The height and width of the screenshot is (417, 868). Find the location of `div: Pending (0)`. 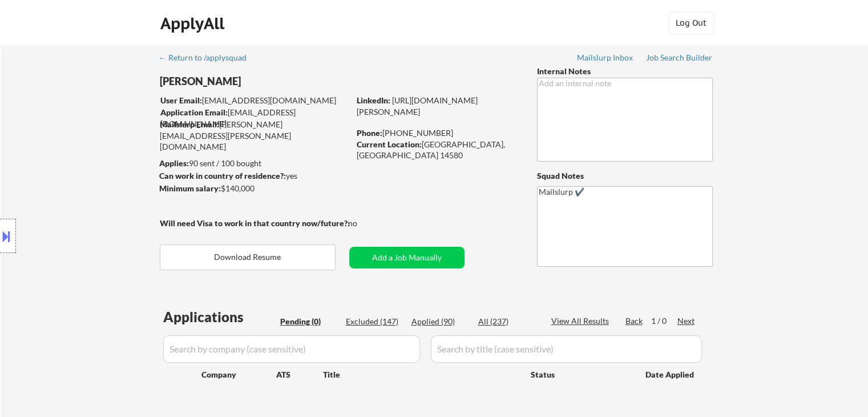

div: Pending (0) is located at coordinates (309, 322).